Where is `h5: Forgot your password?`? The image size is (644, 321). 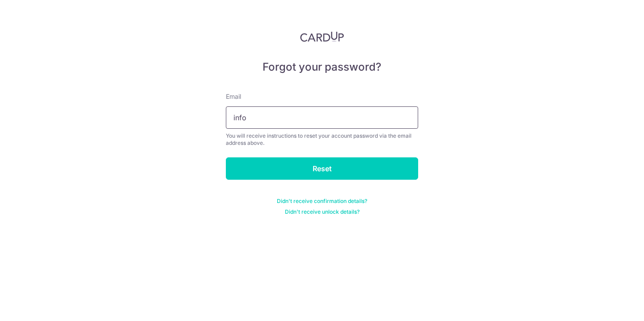
h5: Forgot your password? is located at coordinates (322, 67).